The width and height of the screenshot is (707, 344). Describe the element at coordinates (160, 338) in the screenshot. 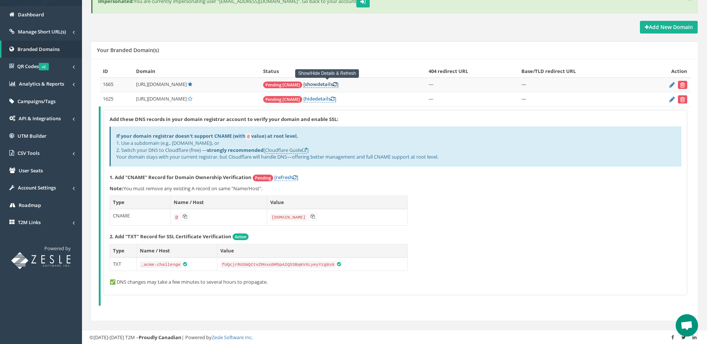

I see `strong: Proudly Canadian` at that location.